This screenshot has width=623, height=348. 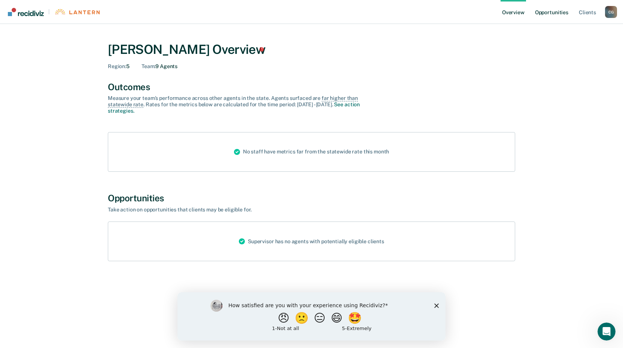 What do you see at coordinates (148, 66) in the screenshot?
I see `span: Team :` at bounding box center [148, 66].